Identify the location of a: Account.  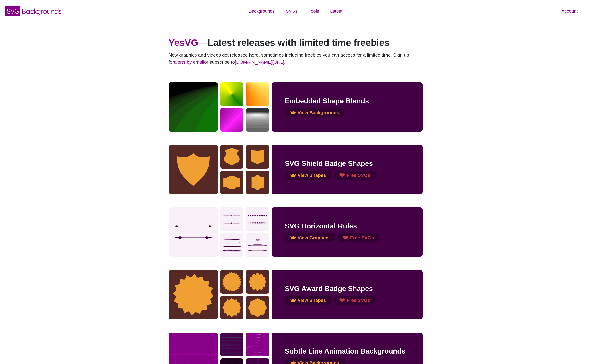
(570, 11).